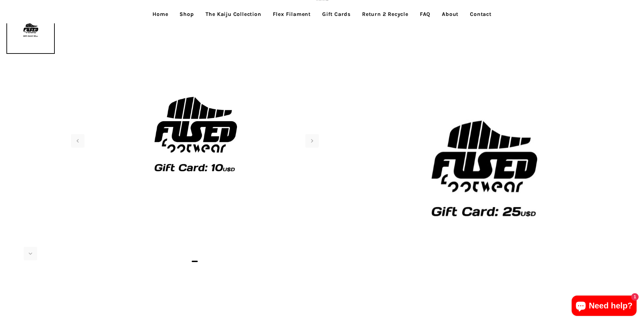 This screenshot has height=323, width=644. I want to click on a: FAQ, so click(424, 14).